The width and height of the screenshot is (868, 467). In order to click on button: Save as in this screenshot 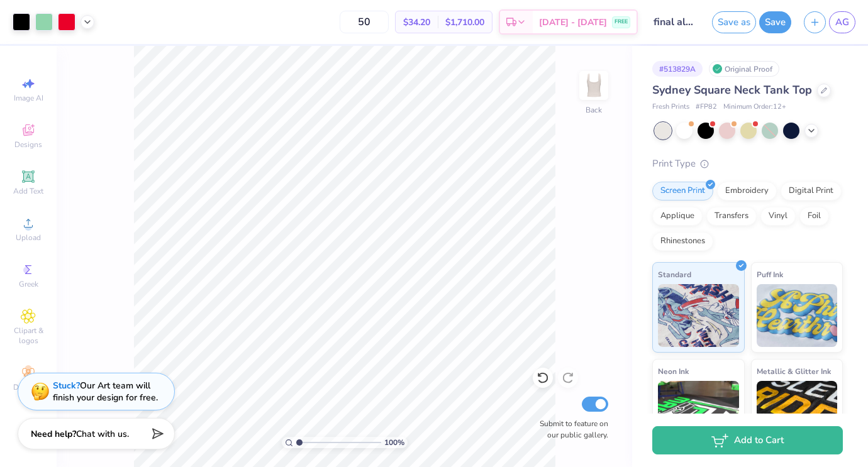, I will do `click(734, 22)`.